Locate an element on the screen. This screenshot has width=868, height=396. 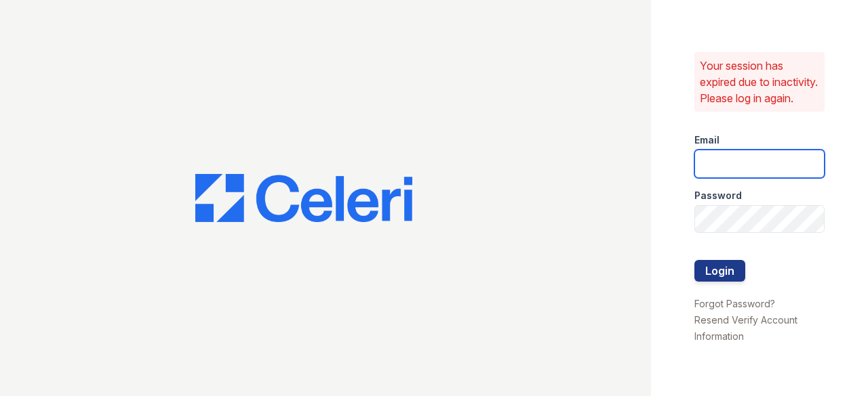
p: Your session has expired due to inactivity. Please log in again. is located at coordinates (759, 82).